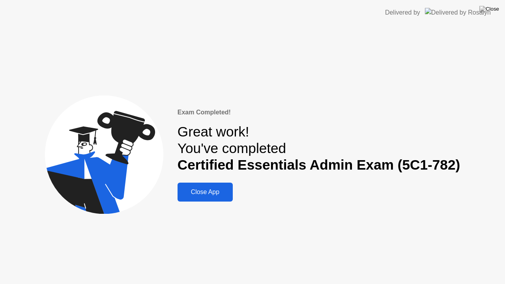 The image size is (505, 284). What do you see at coordinates (205, 192) in the screenshot?
I see `button: Close App` at bounding box center [205, 192].